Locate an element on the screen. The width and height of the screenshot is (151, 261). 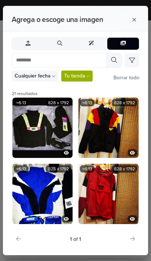
span: Cualquier fecha is located at coordinates (33, 76).